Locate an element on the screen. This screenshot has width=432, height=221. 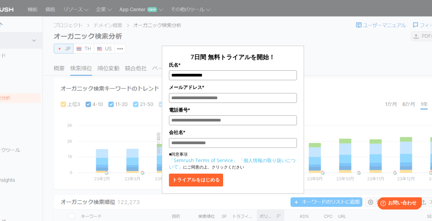
span: 7日間 無料トライアルを開始！ is located at coordinates (232, 57).